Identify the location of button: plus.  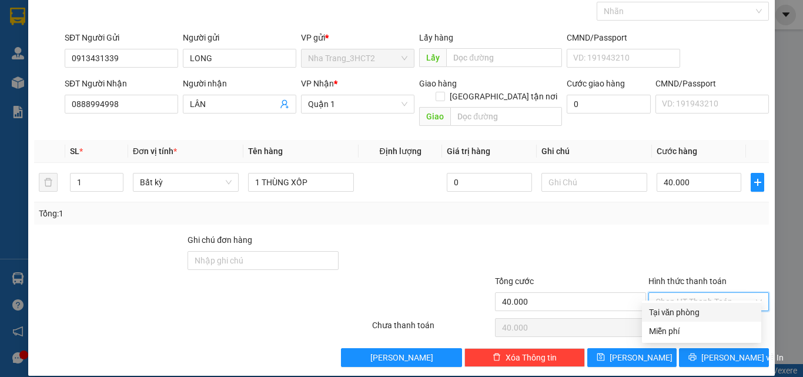
(757, 182).